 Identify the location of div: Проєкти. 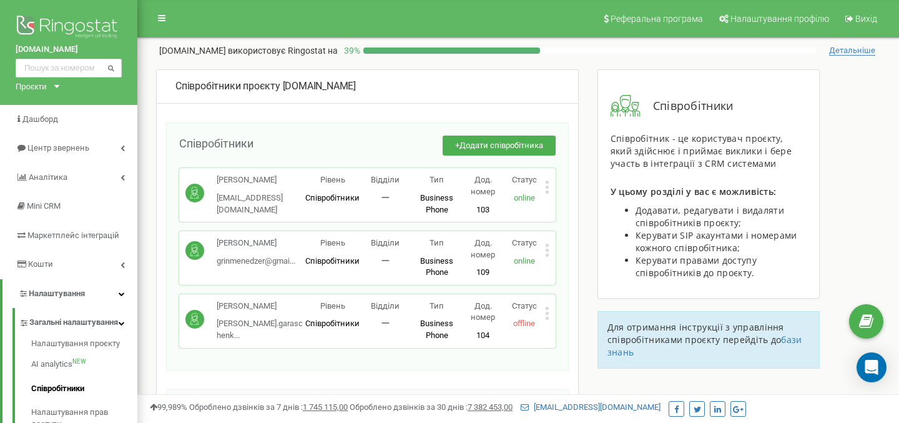
(31, 86).